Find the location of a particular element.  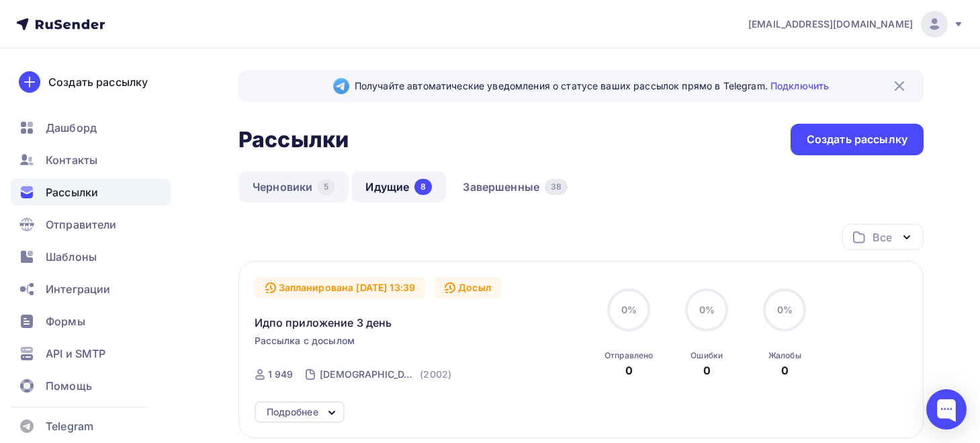

div: Досыл is located at coordinates (468, 287).